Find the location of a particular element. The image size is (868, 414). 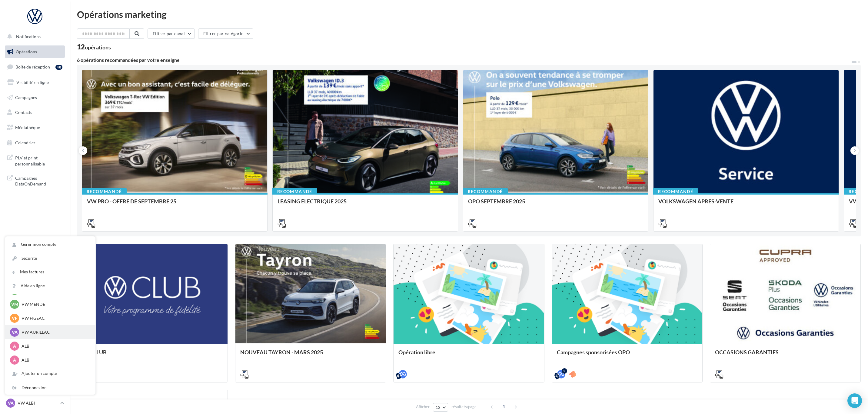

span: PLV et print personnalisable is located at coordinates (39, 160).